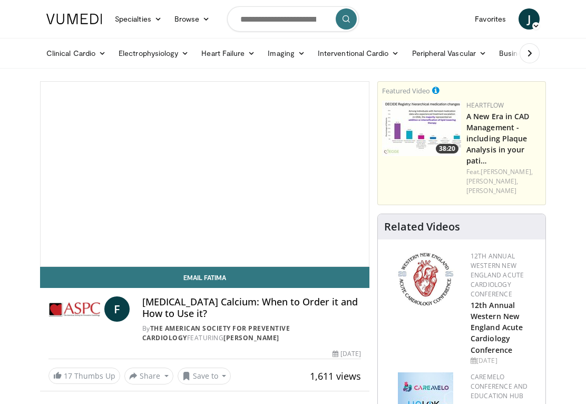 The height and width of the screenshot is (404, 586). Describe the element at coordinates (498, 138) in the screenshot. I see `a: A New Era in CAD Management - including Plaque Analysis in your pati…` at that location.